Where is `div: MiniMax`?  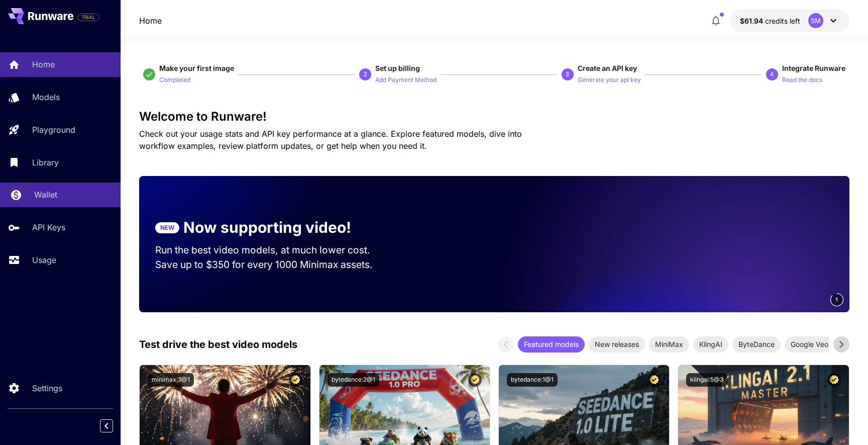 div: MiniMax is located at coordinates (670, 344).